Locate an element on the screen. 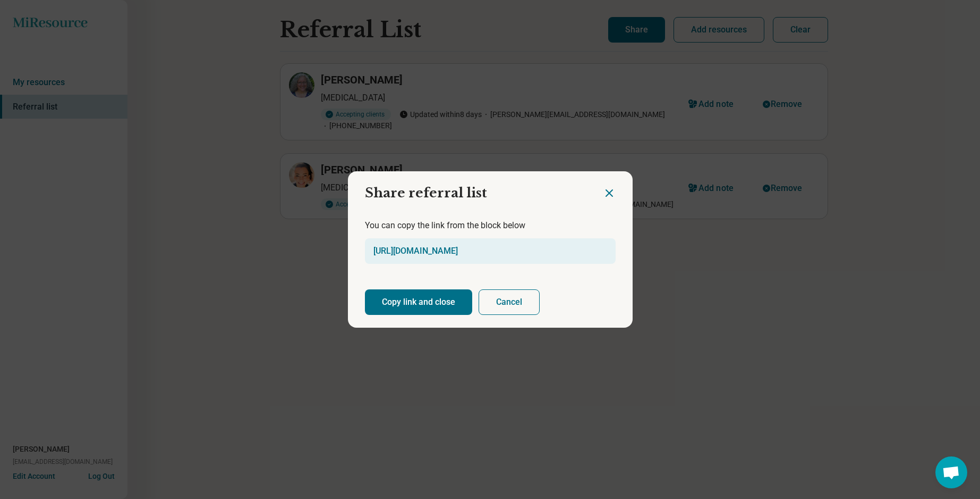  p: You can copy the link from the block below is located at coordinates (490, 226).